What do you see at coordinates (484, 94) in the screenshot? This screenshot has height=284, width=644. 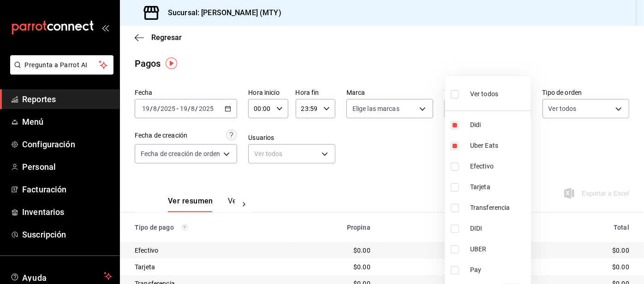 I see `span: Ver todos` at bounding box center [484, 94].